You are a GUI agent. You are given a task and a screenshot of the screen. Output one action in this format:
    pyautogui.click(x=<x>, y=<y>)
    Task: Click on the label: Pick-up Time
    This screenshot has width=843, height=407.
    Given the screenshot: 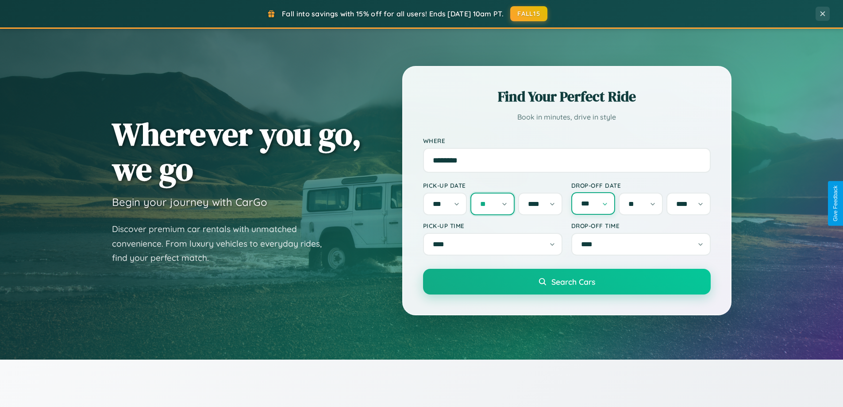 What is the action you would take?
    pyautogui.click(x=493, y=225)
    